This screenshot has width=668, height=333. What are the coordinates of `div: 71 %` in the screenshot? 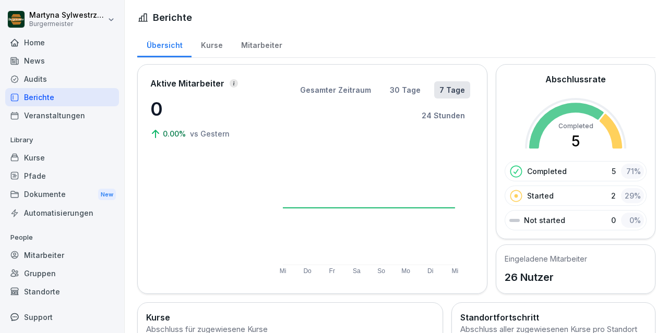 It's located at (632, 171).